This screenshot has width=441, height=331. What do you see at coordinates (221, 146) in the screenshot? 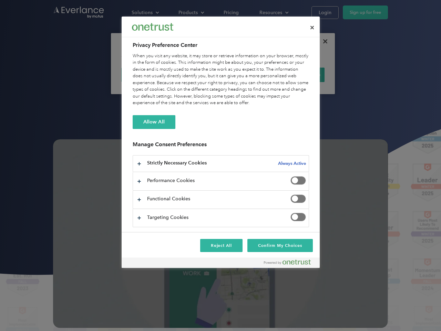
I see `h3: Manage Consent Preferences` at bounding box center [221, 146].